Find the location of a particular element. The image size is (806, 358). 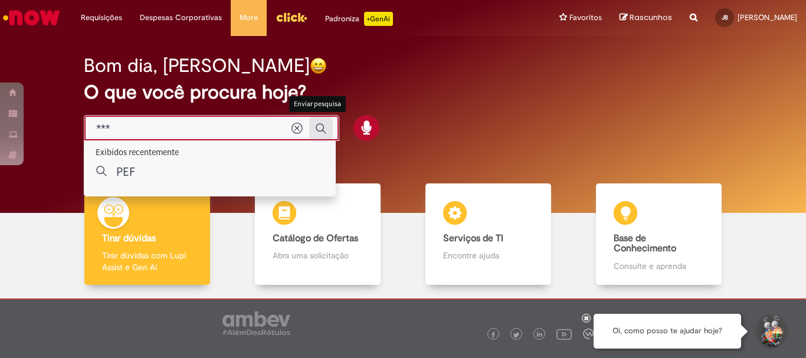

p: Consulte e aprenda is located at coordinates (659, 266).